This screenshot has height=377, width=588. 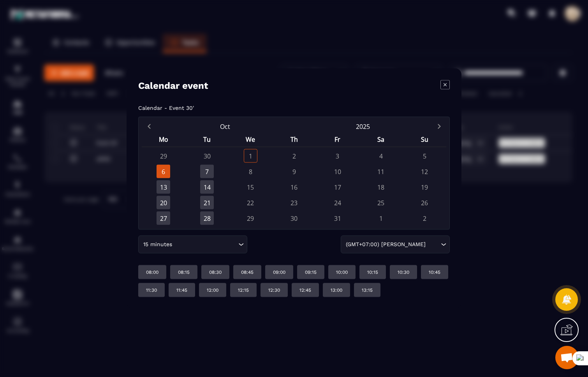 I want to click on p: 09:15, so click(x=311, y=272).